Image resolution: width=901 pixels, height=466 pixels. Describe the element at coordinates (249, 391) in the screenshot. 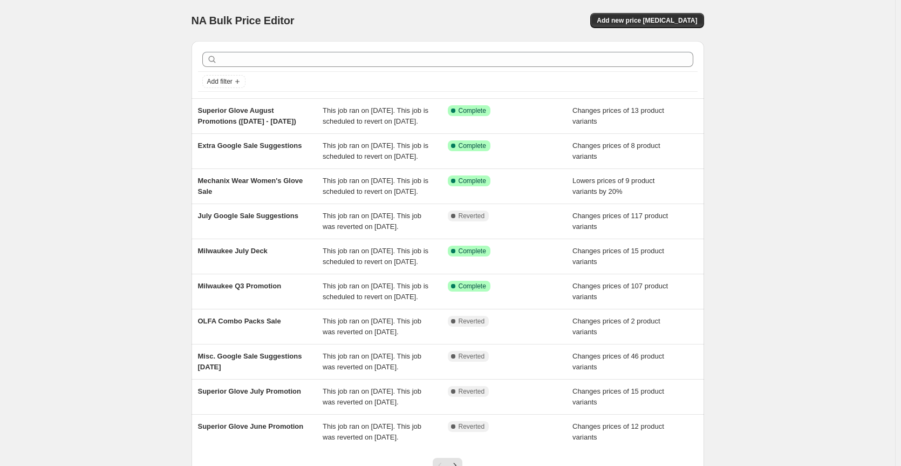

I see `span: Superior Glove July Promotion` at that location.